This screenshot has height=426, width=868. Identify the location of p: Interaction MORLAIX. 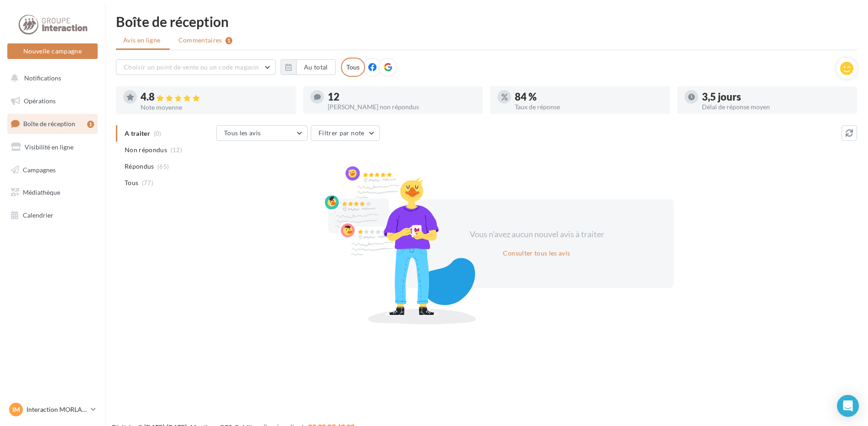
(56, 409).